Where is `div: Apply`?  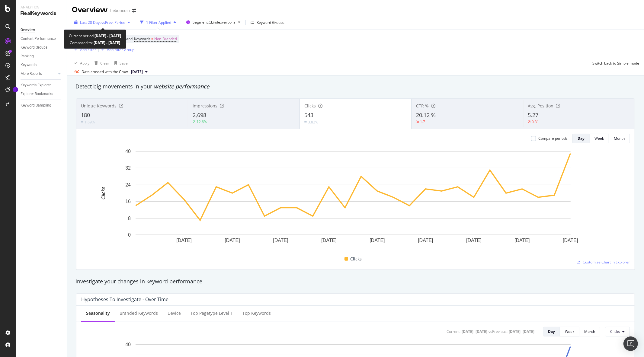
div: Apply is located at coordinates (85, 63).